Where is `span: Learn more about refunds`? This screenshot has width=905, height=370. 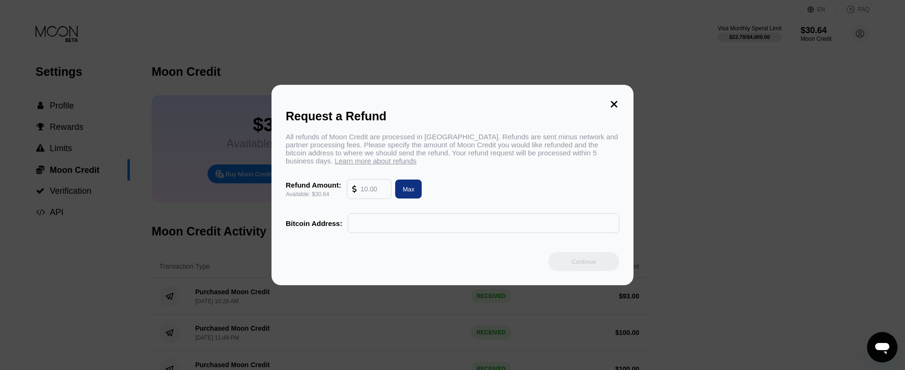 span: Learn more about refunds is located at coordinates (375, 161).